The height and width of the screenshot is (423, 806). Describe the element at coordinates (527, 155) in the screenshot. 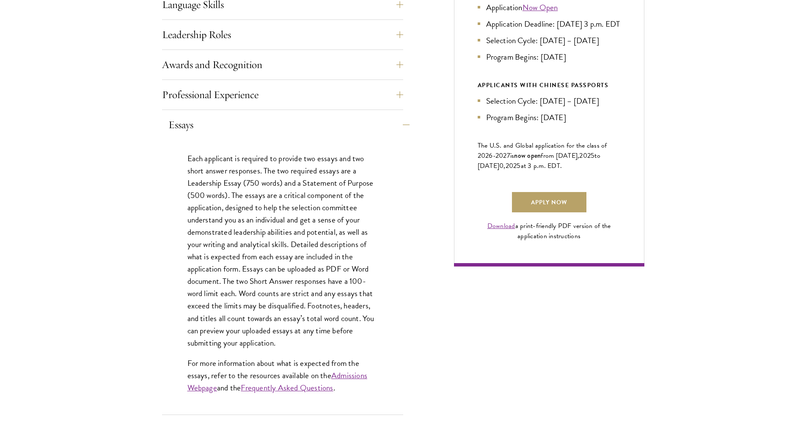

I see `span: now open` at that location.